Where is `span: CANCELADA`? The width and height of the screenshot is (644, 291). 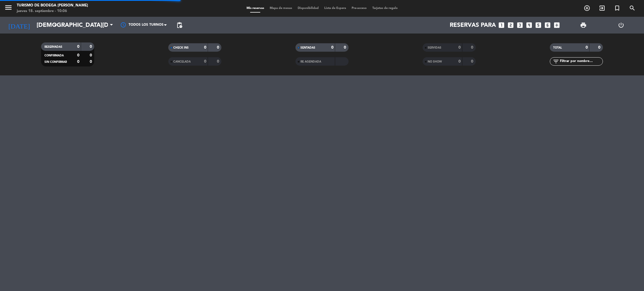 span: CANCELADA is located at coordinates (182, 62).